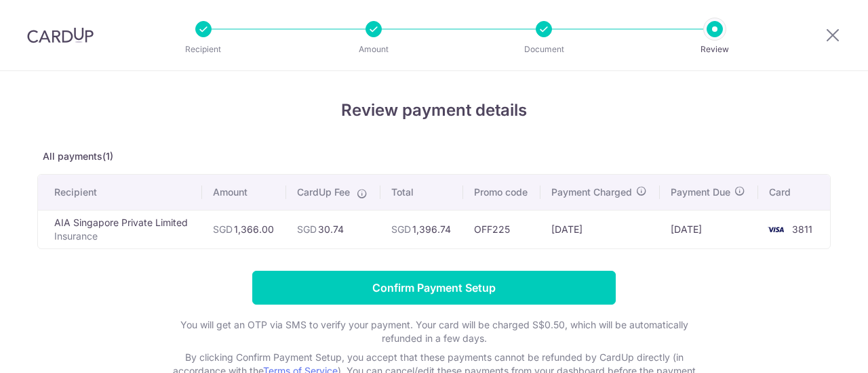 This screenshot has width=868, height=373. I want to click on th: Amount, so click(244, 192).